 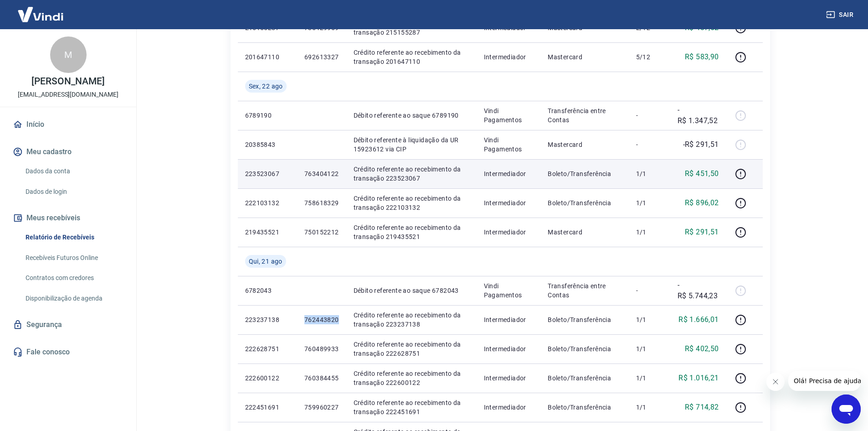 I want to click on a: Dados da conta, so click(x=73, y=171).